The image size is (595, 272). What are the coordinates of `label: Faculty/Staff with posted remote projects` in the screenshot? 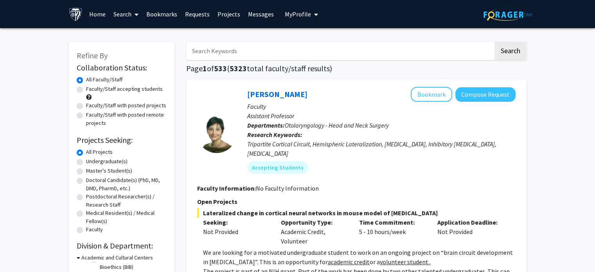 It's located at (126, 119).